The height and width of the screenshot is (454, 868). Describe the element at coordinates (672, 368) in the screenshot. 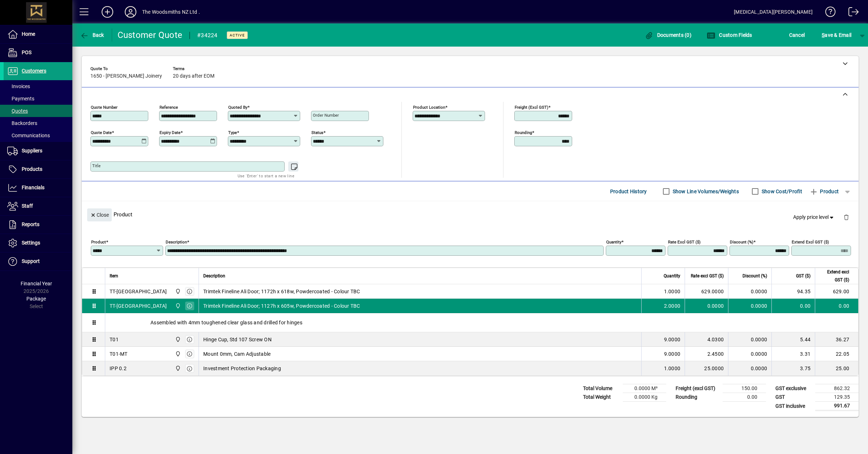

I see `span: 1.0000` at that location.